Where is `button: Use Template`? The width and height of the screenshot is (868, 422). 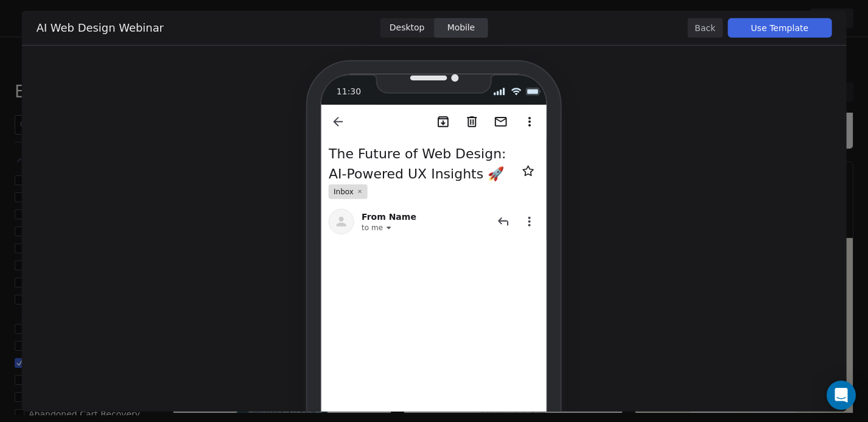
button: Use Template is located at coordinates (779, 28).